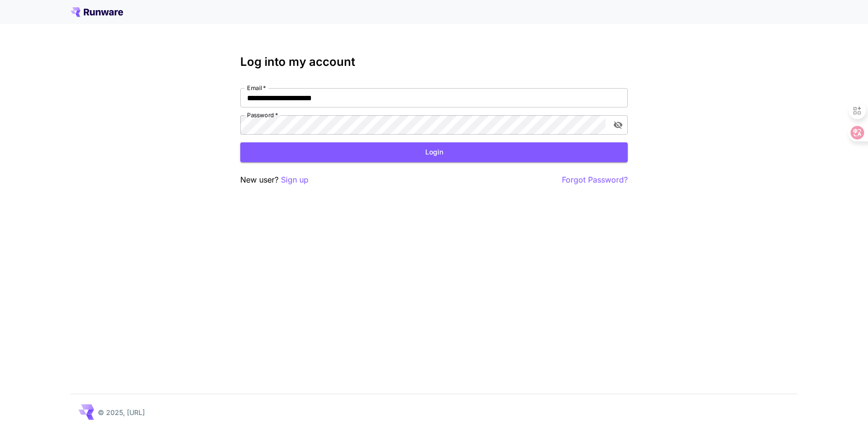 Image resolution: width=868 pixels, height=430 pixels. I want to click on p: Forgot Password?, so click(595, 180).